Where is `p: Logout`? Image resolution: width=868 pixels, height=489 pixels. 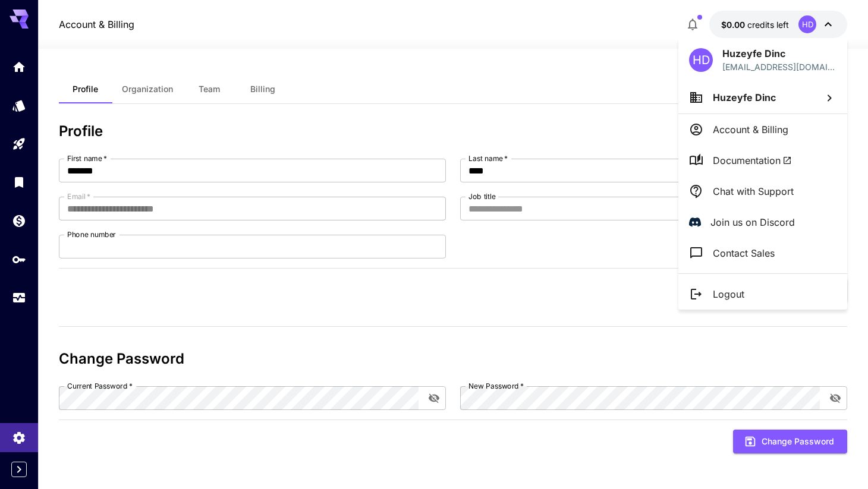 p: Logout is located at coordinates (728, 294).